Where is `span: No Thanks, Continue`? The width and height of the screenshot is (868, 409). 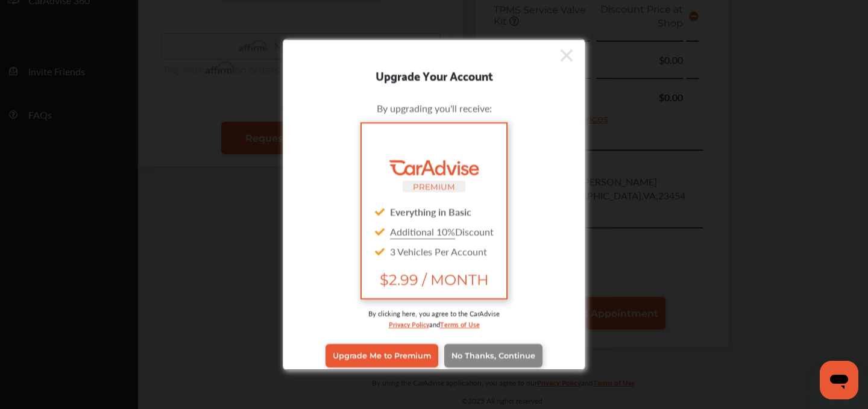
span: No Thanks, Continue is located at coordinates (493, 356).